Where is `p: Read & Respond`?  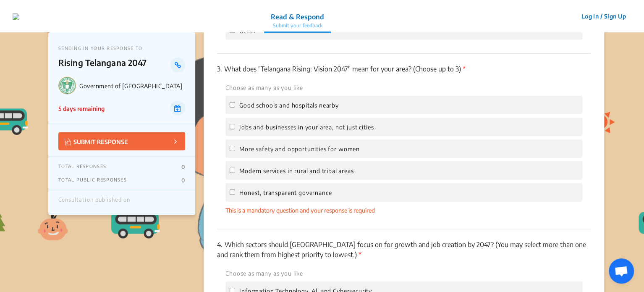 p: Read & Respond is located at coordinates (297, 17).